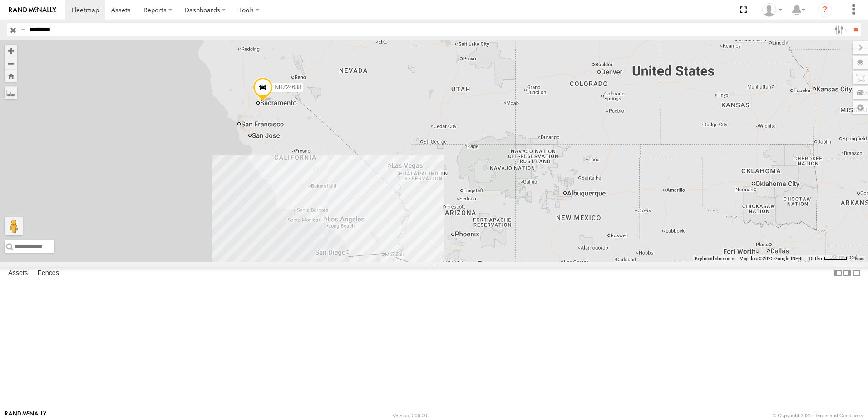 Image resolution: width=868 pixels, height=420 pixels. What do you see at coordinates (11, 92) in the screenshot?
I see `label: Measure` at bounding box center [11, 92].